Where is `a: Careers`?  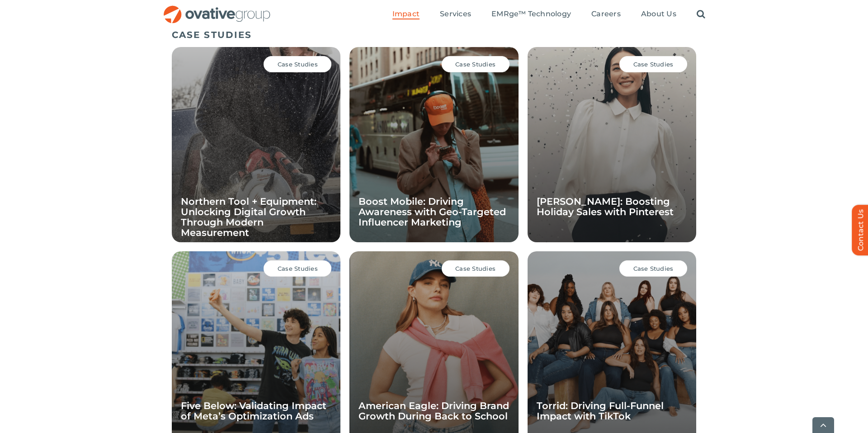 a: Careers is located at coordinates (606, 14).